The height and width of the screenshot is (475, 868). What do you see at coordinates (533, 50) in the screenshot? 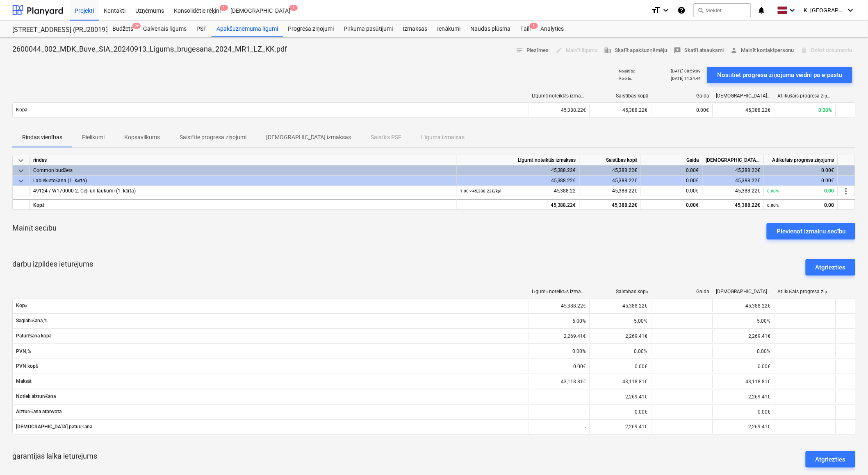
I see `button: Piezīmes` at bounding box center [533, 50].